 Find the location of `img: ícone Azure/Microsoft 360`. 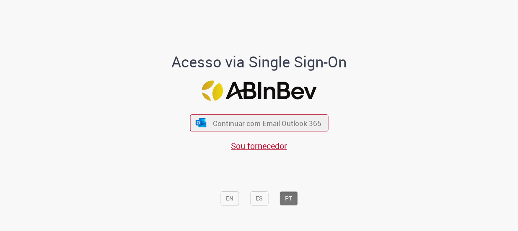

img: ícone Azure/Microsoft 360 is located at coordinates (201, 122).